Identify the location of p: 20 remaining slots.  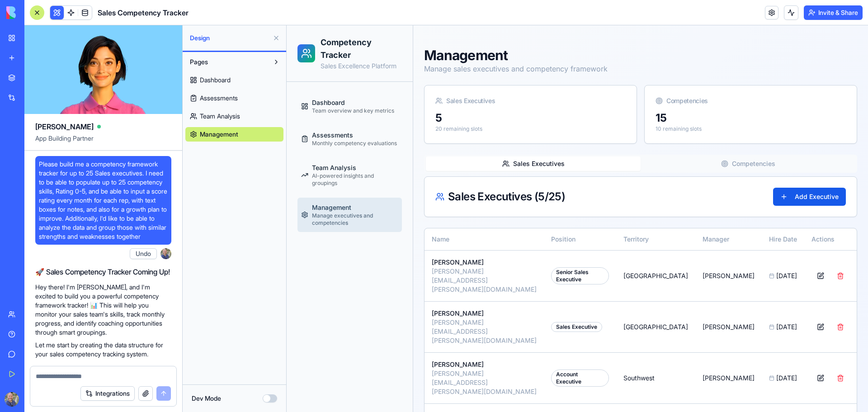
(244, 103).